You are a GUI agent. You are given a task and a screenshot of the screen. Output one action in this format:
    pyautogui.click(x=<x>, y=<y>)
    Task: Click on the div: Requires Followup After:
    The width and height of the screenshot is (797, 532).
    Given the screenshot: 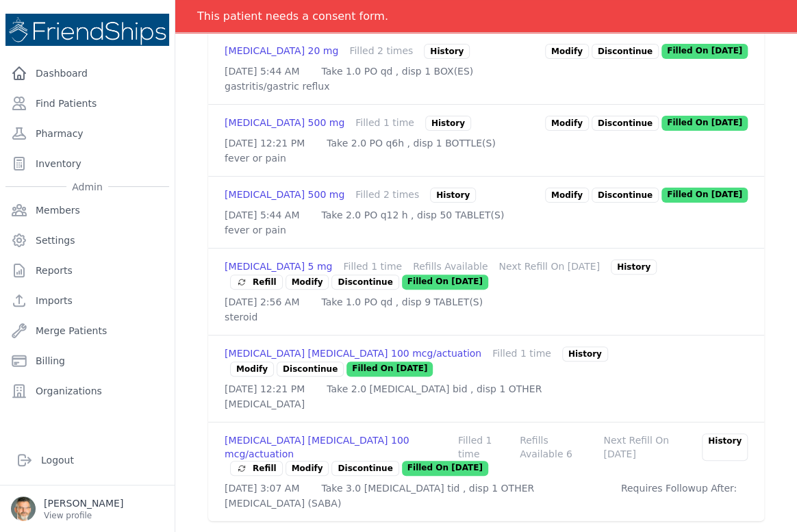 What is the action you would take?
    pyautogui.click(x=684, y=488)
    